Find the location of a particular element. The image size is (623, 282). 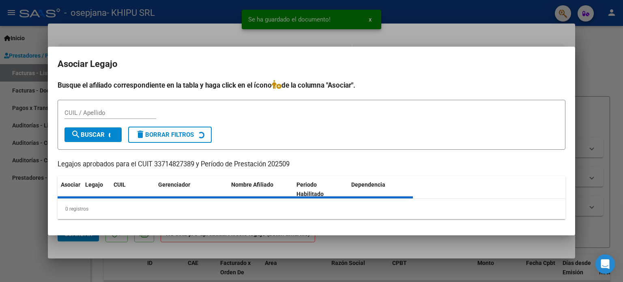

p: Legajos aprobados para el CUIT 33714827389 y Período de Prestación 202509 is located at coordinates (311, 164).